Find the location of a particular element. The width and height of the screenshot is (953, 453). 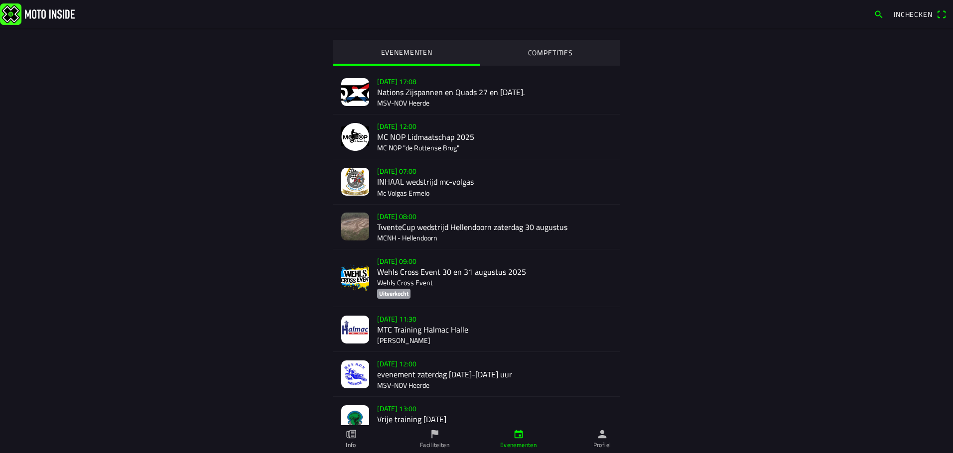

ion-label: Info is located at coordinates (351, 445).